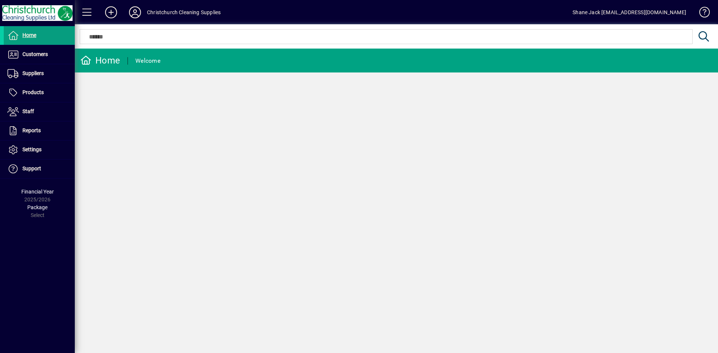 This screenshot has height=353, width=718. I want to click on a: Settings, so click(39, 150).